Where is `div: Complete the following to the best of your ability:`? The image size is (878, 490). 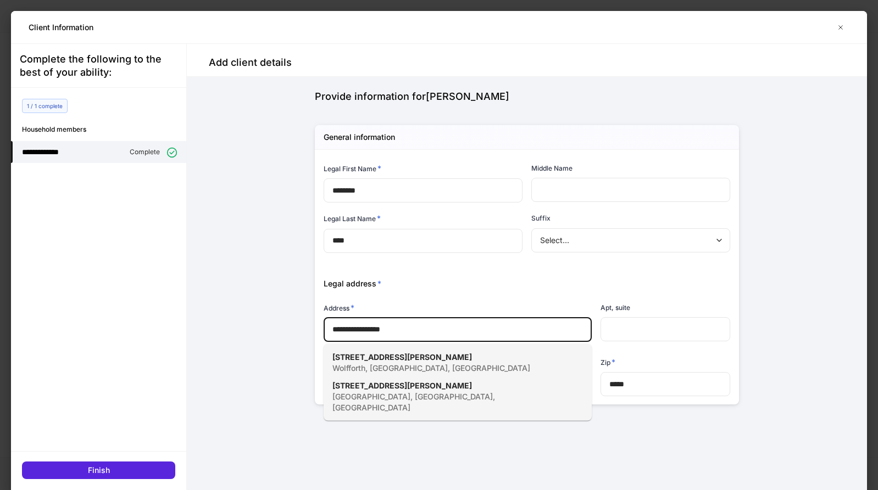 div: Complete the following to the best of your ability: is located at coordinates (98, 66).